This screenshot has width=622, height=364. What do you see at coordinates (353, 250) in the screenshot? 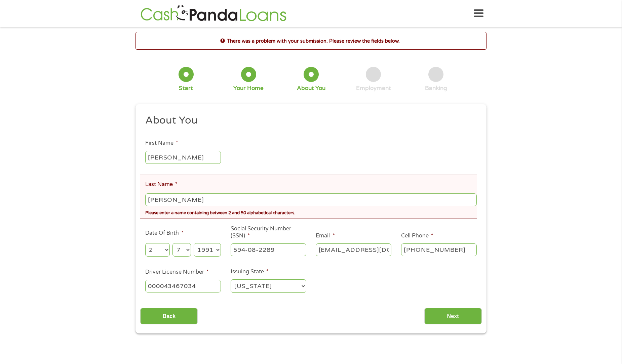
I see `input: john@gmail.com` at bounding box center [353, 250].